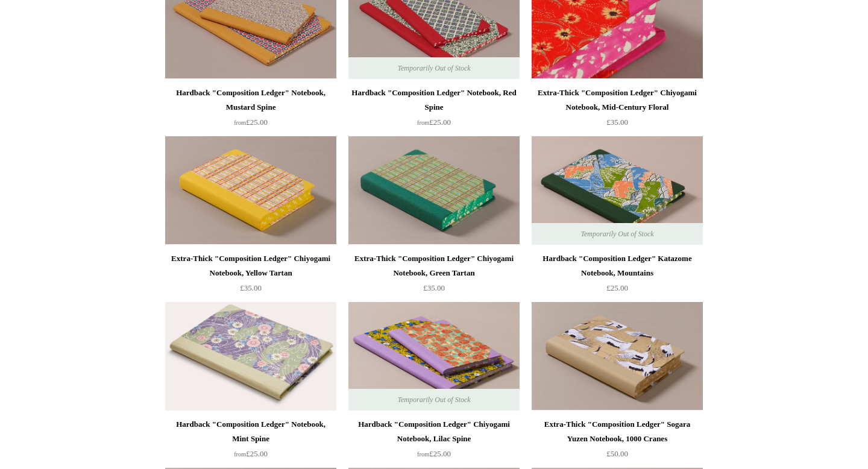  Describe the element at coordinates (434, 191) in the screenshot. I see `a: Extra-Thick "Composition Ledger" Chiyogami Notebook, Green Tartan Extra-Thick "Composition Ledger...` at that location.